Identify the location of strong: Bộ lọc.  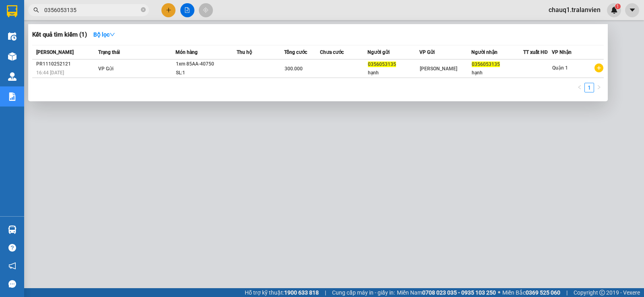
(104, 35).